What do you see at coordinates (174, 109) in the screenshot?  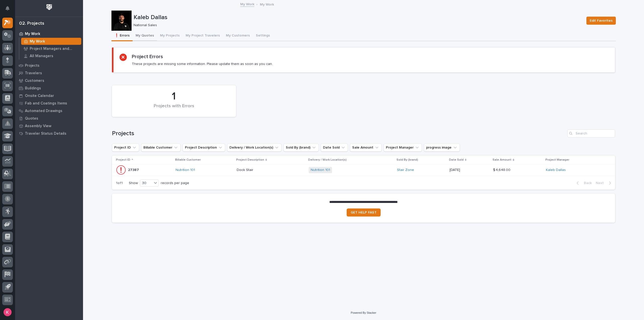 I see `div: Projects with Errors` at bounding box center [174, 109].